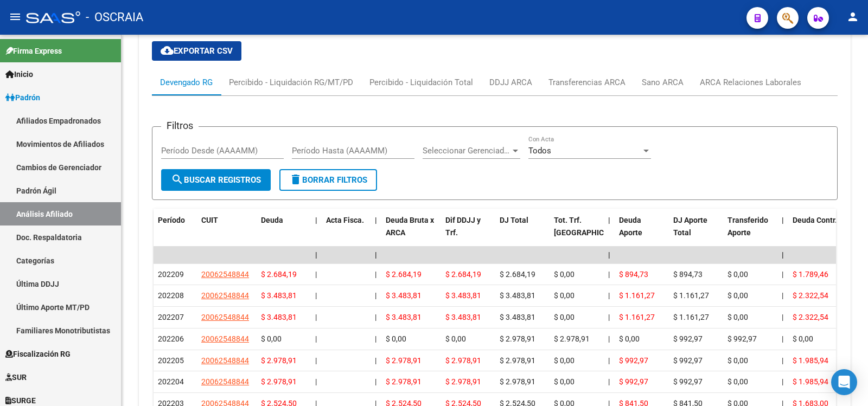  What do you see at coordinates (171, 339) in the screenshot?
I see `span: 202206` at bounding box center [171, 339].